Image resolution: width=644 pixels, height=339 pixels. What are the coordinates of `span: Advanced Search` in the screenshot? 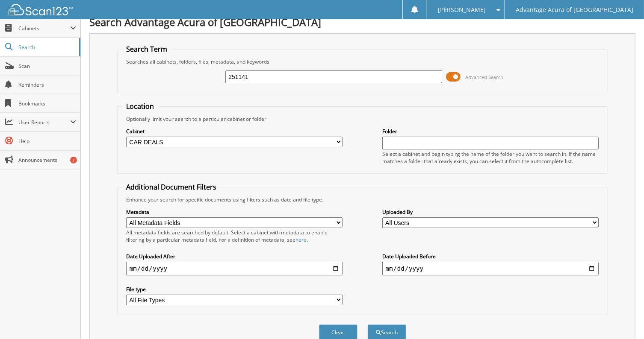 It's located at (484, 77).